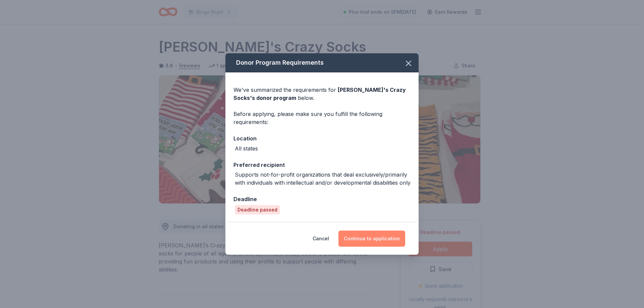 This screenshot has height=308, width=644. I want to click on div: Deadline, so click(322, 199).